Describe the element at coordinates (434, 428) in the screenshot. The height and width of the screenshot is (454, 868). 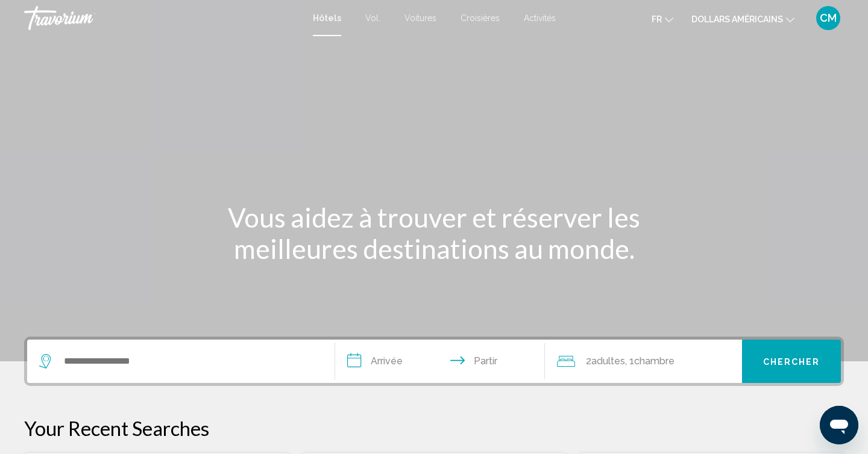
I see `p: Your Recent Searches` at that location.